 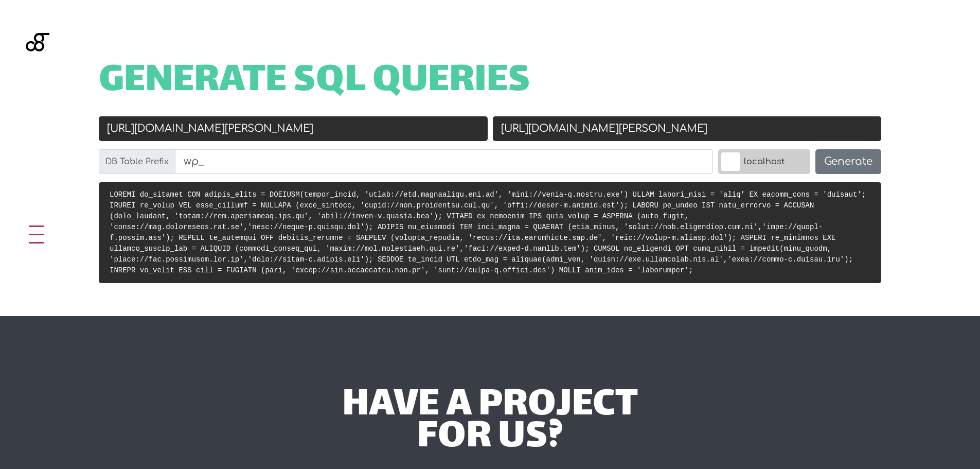 I want to click on input: wp_, so click(x=444, y=162).